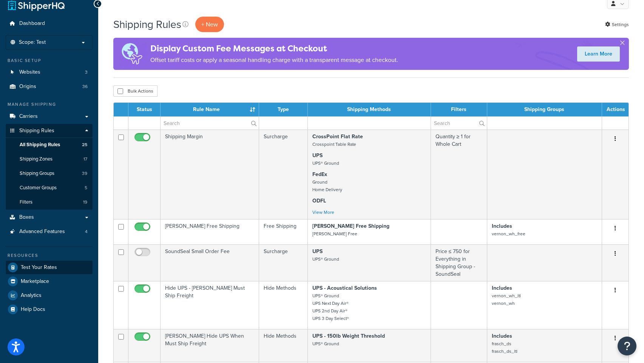 This screenshot has height=363, width=644. Describe the element at coordinates (147, 24) in the screenshot. I see `h1: Shipping Rules` at that location.